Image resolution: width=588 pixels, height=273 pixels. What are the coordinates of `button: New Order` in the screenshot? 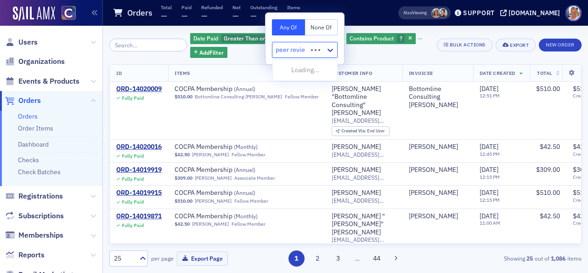 It's located at (560, 45).